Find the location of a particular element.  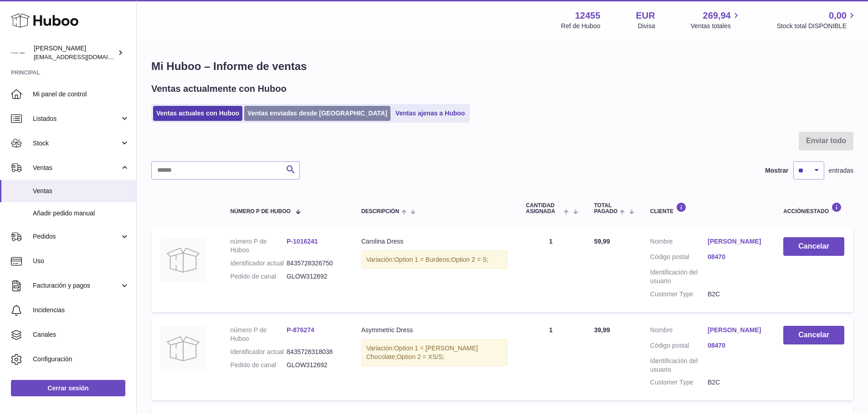

span: número P de Huboo is located at coordinates (260, 211).